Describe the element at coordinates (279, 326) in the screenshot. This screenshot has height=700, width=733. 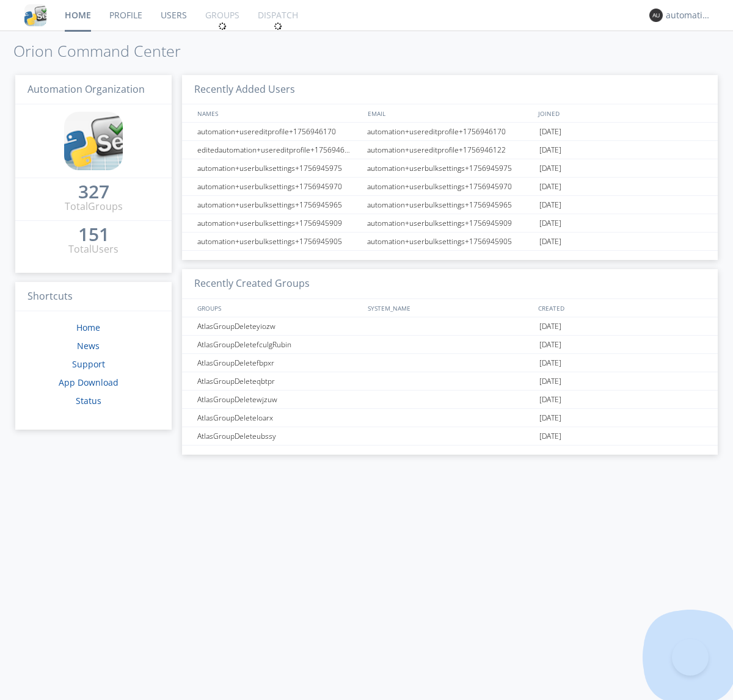
I see `div: AtlasGroupDeleteyiozw` at that location.